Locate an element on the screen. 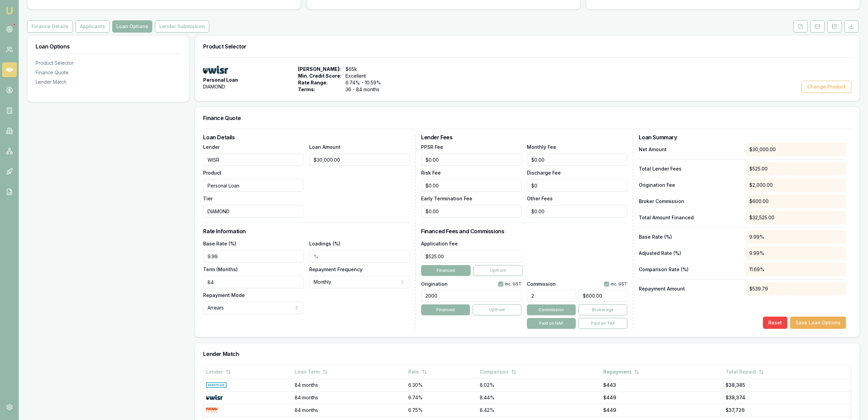  p: Total Amount Financed is located at coordinates (689, 217).